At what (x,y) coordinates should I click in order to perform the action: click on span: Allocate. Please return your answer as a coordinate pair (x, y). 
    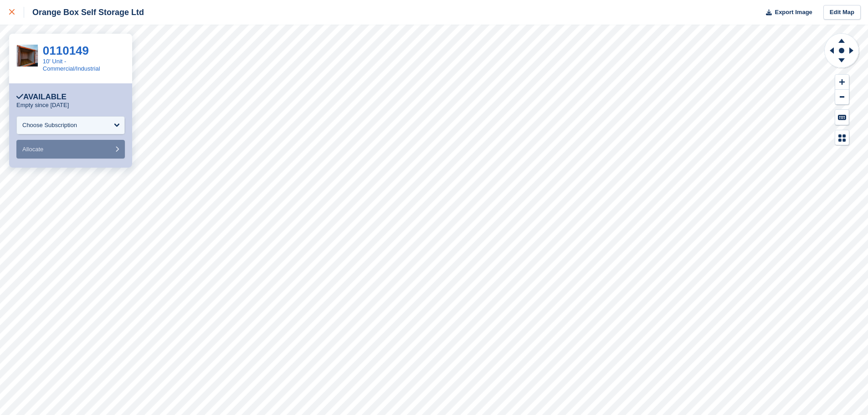
    Looking at the image, I should click on (33, 149).